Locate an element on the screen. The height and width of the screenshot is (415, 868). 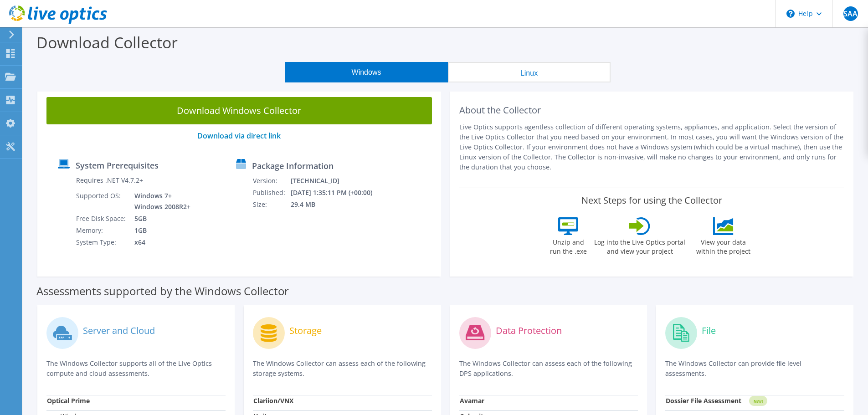
td: Version: is located at coordinates (271, 181).